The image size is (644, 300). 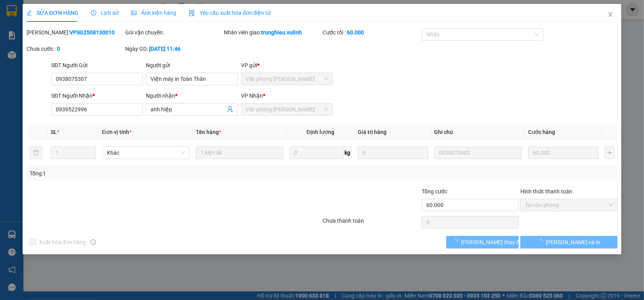 What do you see at coordinates (97, 65) in the screenshot?
I see `div: SĐT Người Gửi` at bounding box center [97, 65].